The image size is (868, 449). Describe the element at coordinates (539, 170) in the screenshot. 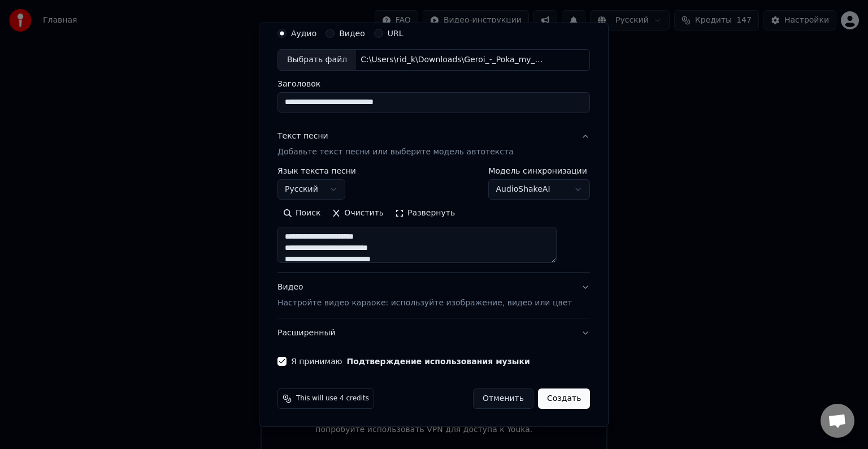

I see `label: Модель синхронизации` at that location.